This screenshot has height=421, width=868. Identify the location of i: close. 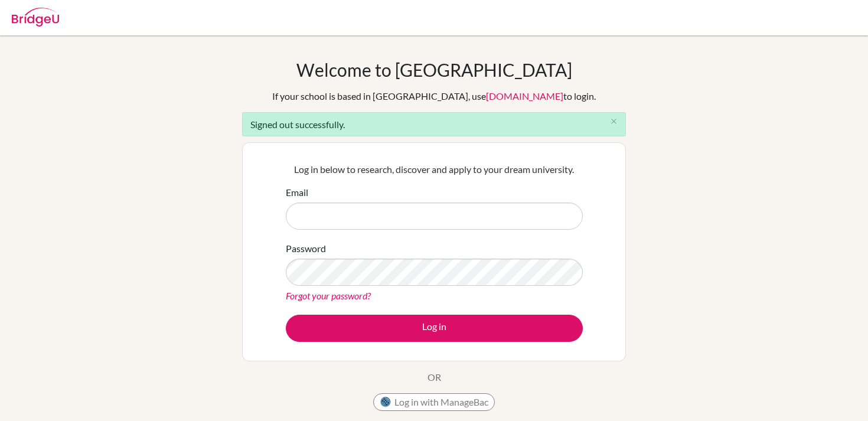
(613, 121).